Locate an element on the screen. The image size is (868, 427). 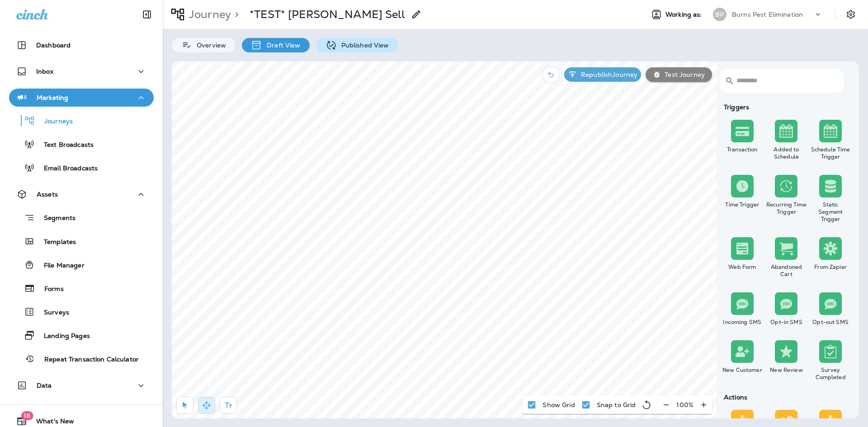
button: Settings is located at coordinates (851, 14).